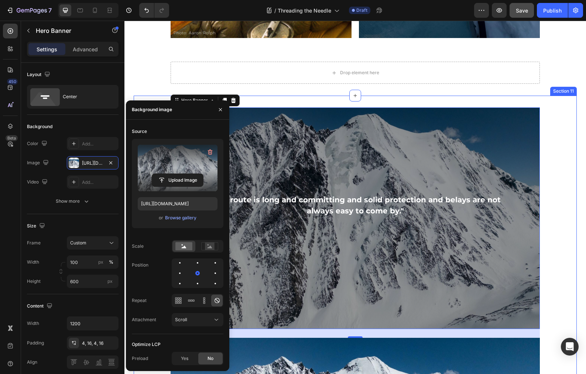 This screenshot has height=374, width=586. Describe the element at coordinates (231, 198) in the screenshot. I see `div: Background Image` at that location.